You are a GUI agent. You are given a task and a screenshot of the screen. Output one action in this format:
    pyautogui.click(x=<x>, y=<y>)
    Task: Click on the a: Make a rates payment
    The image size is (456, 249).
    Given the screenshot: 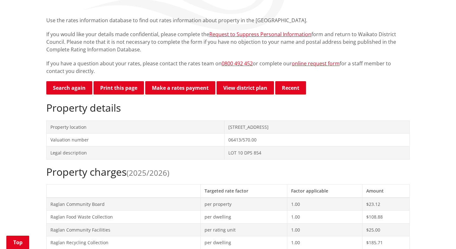 What is the action you would take?
    pyautogui.click(x=180, y=88)
    